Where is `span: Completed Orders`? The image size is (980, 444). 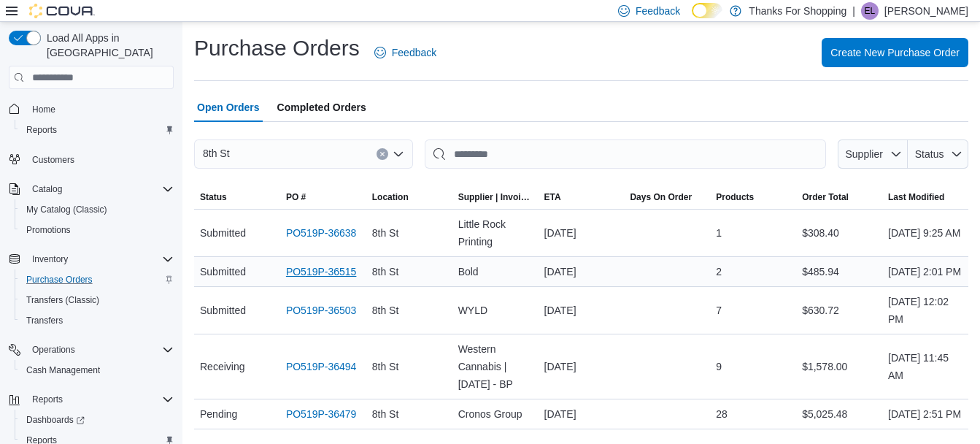 span: Completed Orders is located at coordinates (321, 107).